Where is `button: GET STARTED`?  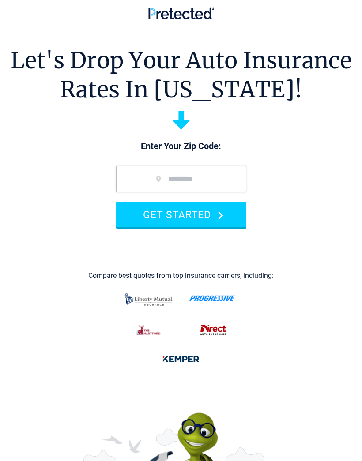 button: GET STARTED is located at coordinates (181, 214).